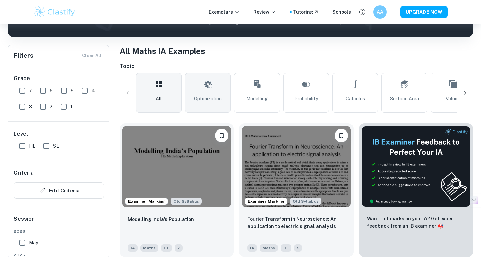 This screenshot has width=481, height=261. What do you see at coordinates (306, 99) in the screenshot?
I see `span: Probability` at bounding box center [306, 99].